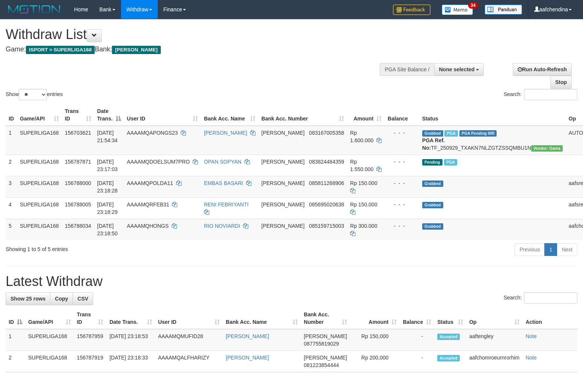 The image size is (583, 373). What do you see at coordinates (158, 162) in the screenshot?
I see `span: AAAAMQDOELSUM7PRO` at bounding box center [158, 162].